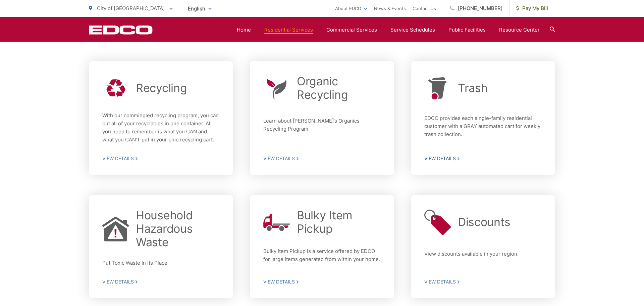 The image size is (644, 306). I want to click on p: Put Toxic Waste In Its Place, so click(161, 263).